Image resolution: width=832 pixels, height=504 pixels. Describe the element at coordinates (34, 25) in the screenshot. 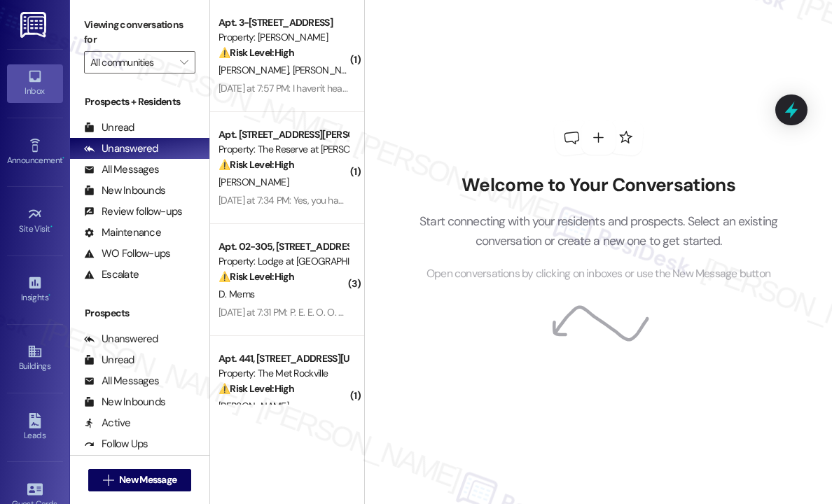

I see `img: ResiDesk Logo` at that location.